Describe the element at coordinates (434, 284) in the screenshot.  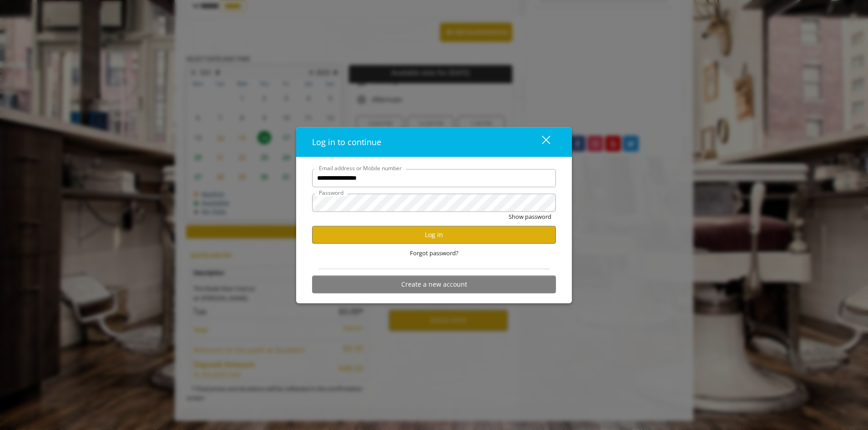
I see `button: Create a new account` at that location.